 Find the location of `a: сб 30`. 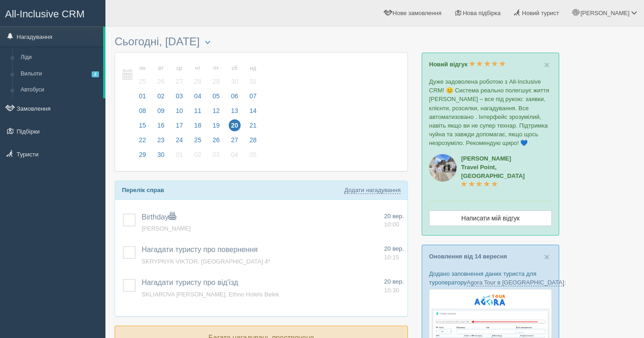

a: сб 30 is located at coordinates (235, 75).